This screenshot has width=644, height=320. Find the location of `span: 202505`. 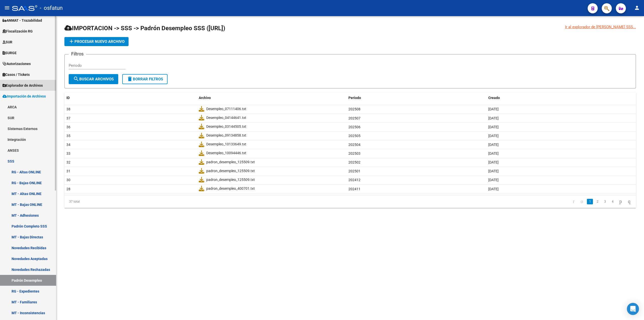

span: 202505 is located at coordinates (355, 136).